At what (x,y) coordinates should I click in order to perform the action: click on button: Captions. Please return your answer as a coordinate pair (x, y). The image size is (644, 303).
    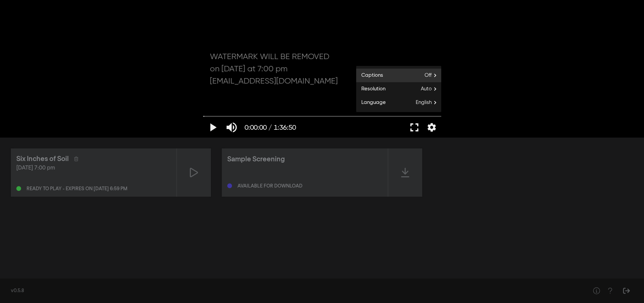
    Looking at the image, I should click on (399, 75).